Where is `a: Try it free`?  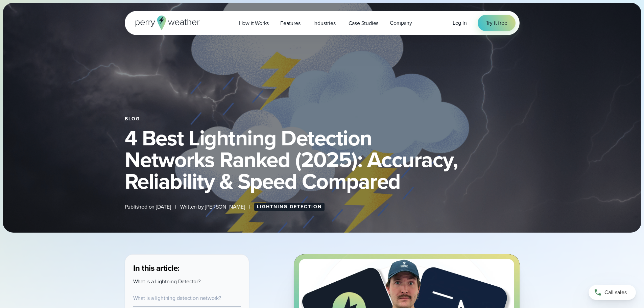
a: Try it free is located at coordinates (497, 23).